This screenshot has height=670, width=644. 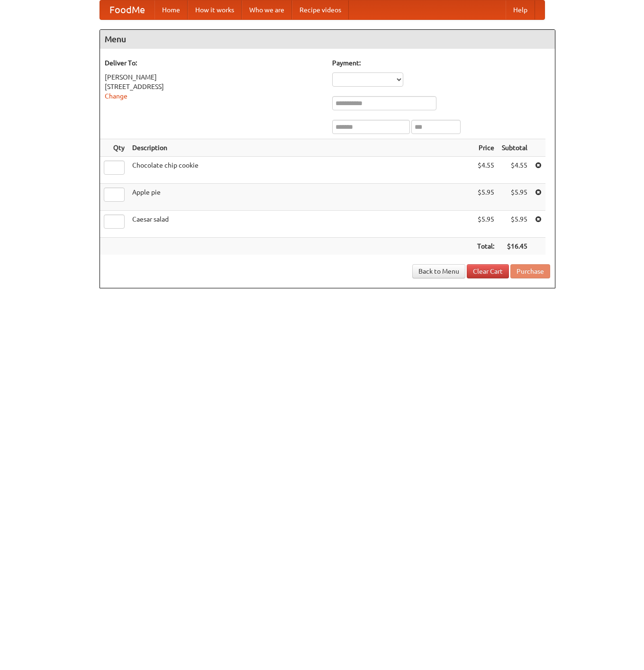 I want to click on th: Description, so click(x=300, y=148).